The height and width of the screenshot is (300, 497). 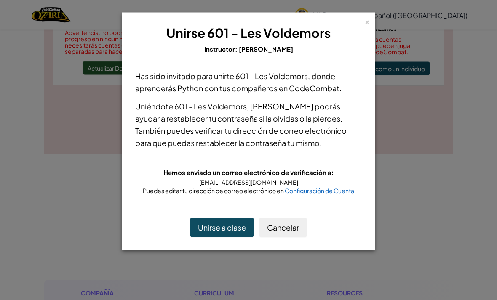 What do you see at coordinates (185, 76) in the screenshot?
I see `span: Has sido invitado para unirte` at bounding box center [185, 76].